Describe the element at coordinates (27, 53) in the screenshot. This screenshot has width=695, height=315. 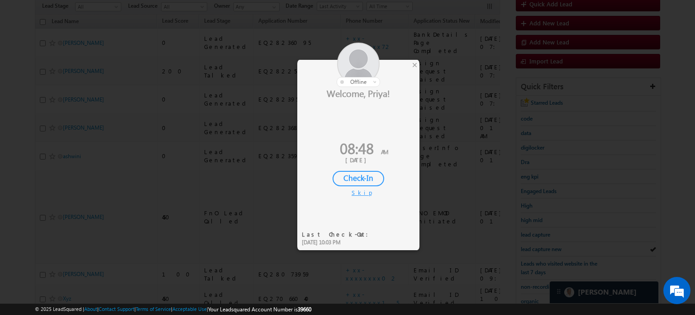
I see `img: d_60004797649_company_0_60004797649` at that location.